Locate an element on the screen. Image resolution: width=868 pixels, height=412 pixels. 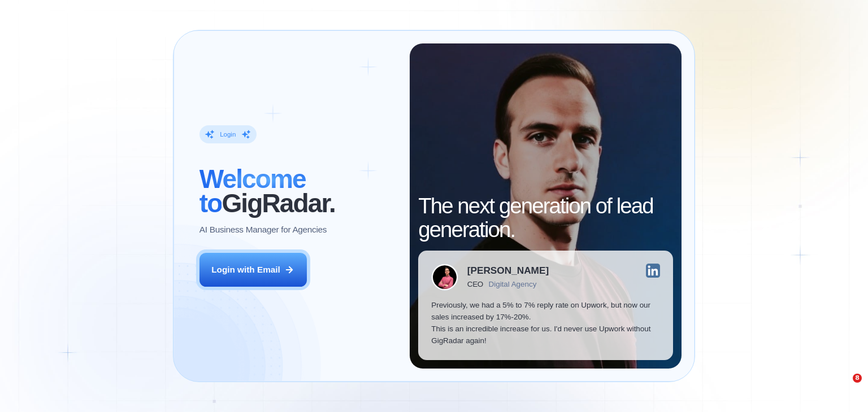
div: Digital Agency is located at coordinates (513, 284).